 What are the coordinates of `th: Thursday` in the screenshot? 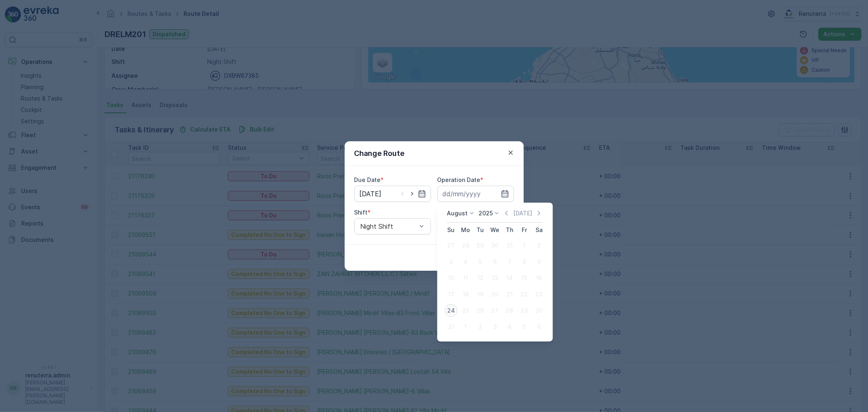 It's located at (510, 230).